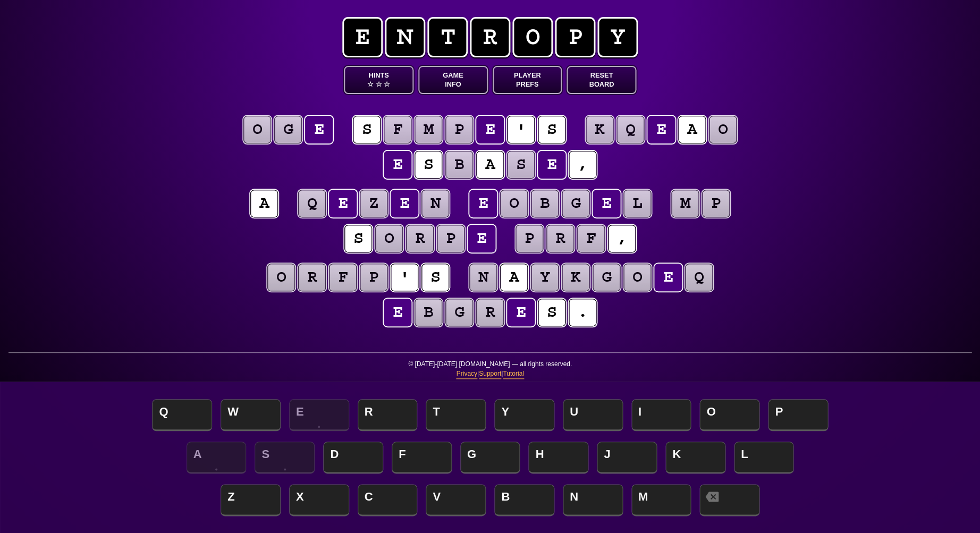 This screenshot has width=980, height=533. What do you see at coordinates (524, 415) in the screenshot?
I see `span: Y` at bounding box center [524, 415].